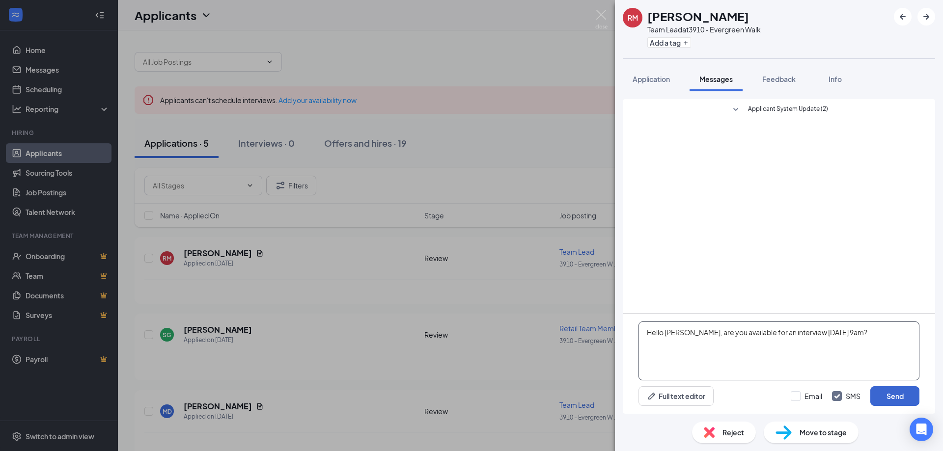 This screenshot has width=943, height=451. Describe the element at coordinates (632, 18) in the screenshot. I see `div: RM` at that location.